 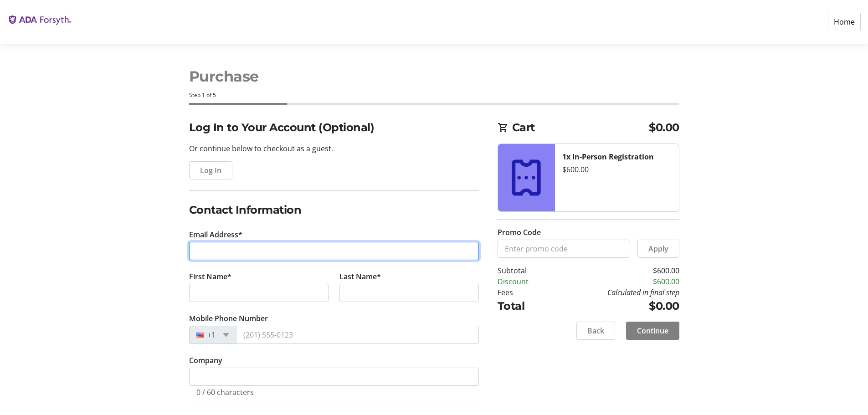 I want to click on span: $0.00, so click(x=664, y=128).